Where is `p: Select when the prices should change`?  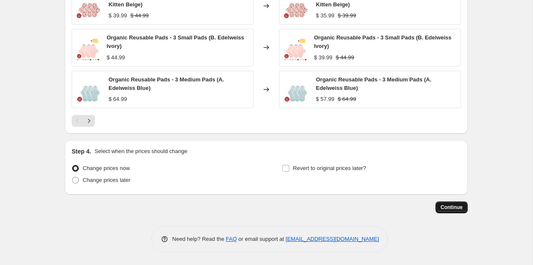 p: Select when the prices should change is located at coordinates (141, 151).